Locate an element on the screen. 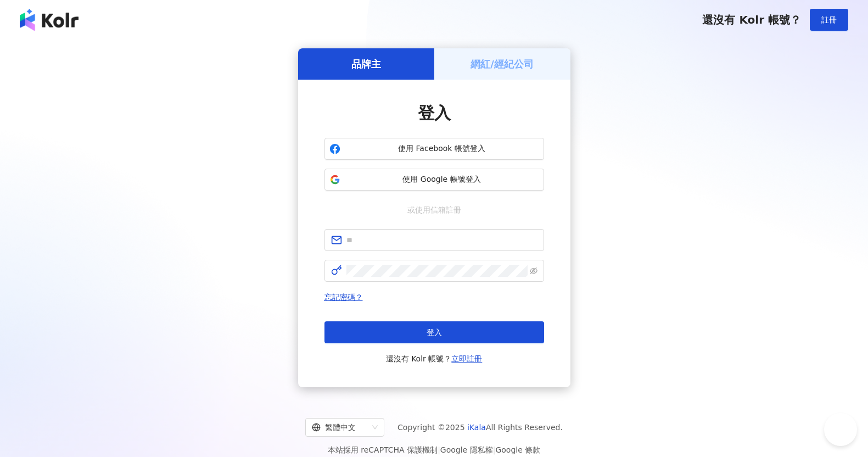 The image size is (868, 457). button: 登入 is located at coordinates (434, 333).